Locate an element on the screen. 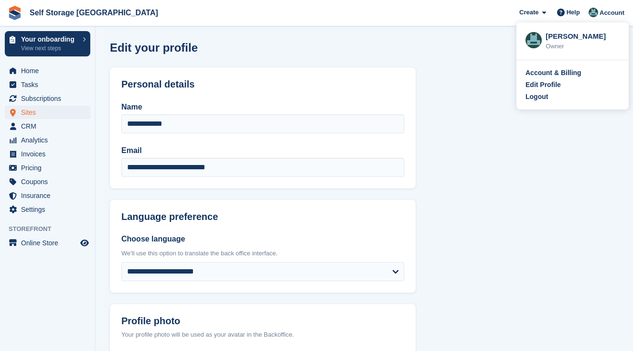 This screenshot has width=633, height=351. div: Logout is located at coordinates (536, 97).